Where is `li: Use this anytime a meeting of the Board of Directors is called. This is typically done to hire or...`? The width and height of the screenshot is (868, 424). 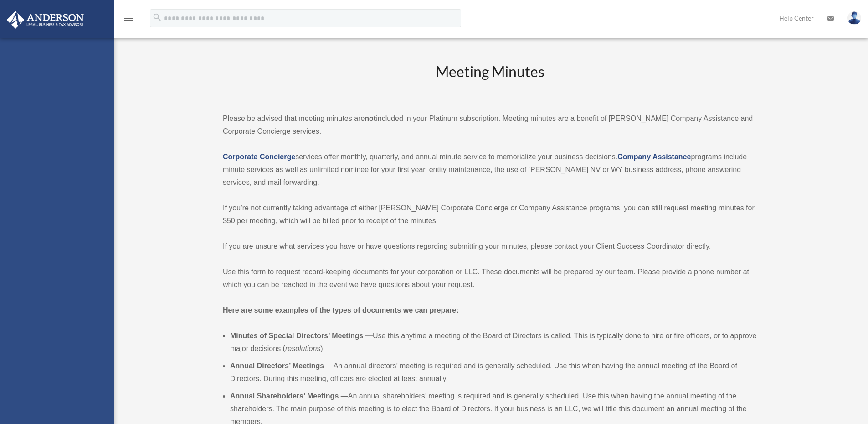
li: Use this anytime a meeting of the Board of Directors is called. This is typically done to hire or... is located at coordinates (494, 342).